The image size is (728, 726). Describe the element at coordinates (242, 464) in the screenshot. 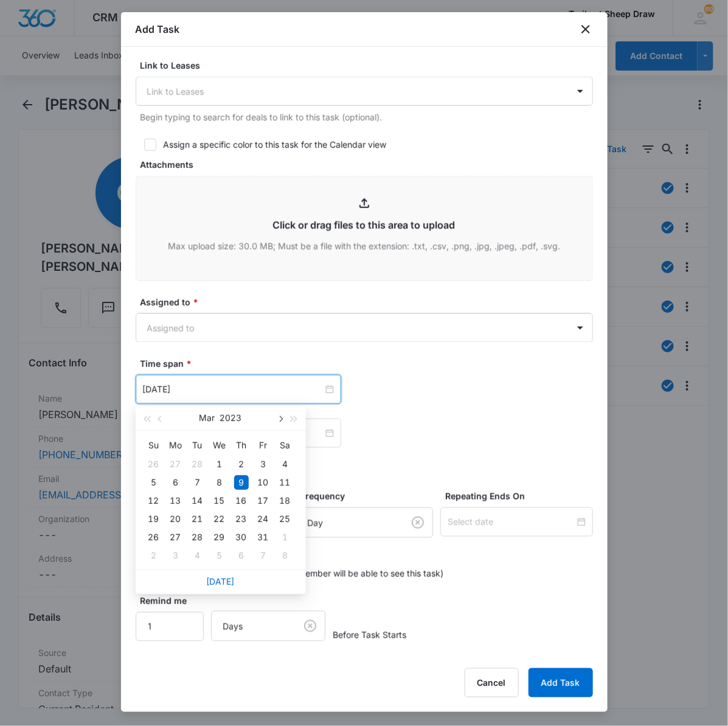

I see `td: 2023-03-02` at that location.